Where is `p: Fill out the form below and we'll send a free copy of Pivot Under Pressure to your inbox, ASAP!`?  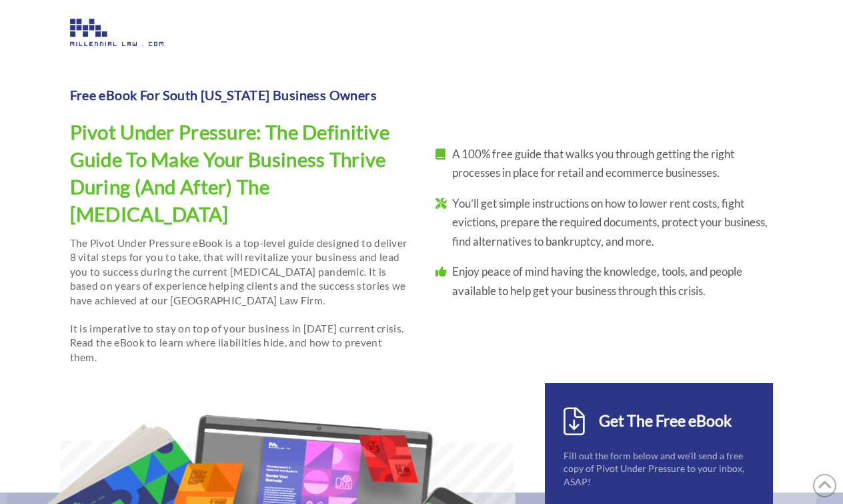
p: Fill out the form below and we'll send a free copy of Pivot Under Pressure to your inbox, ASAP! is located at coordinates (659, 468).